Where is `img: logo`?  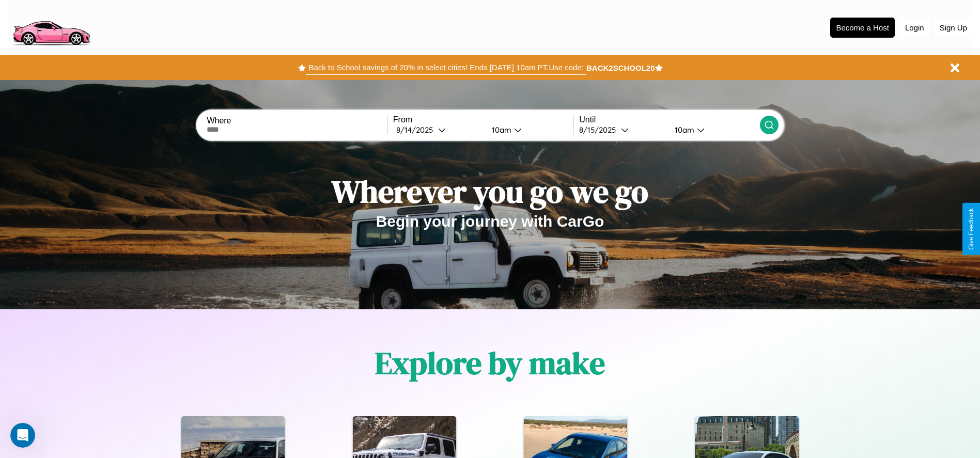 img: logo is located at coordinates (51, 27).